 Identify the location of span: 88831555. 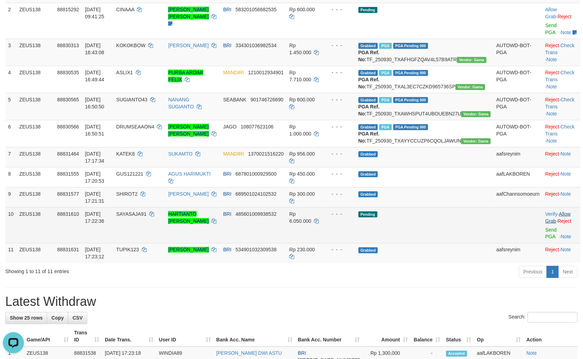
(68, 174).